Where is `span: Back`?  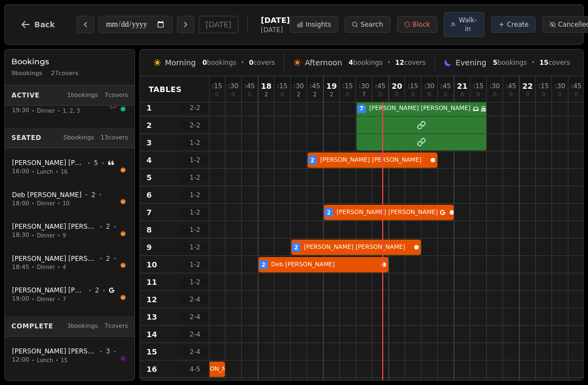
span: Back is located at coordinates (45, 25).